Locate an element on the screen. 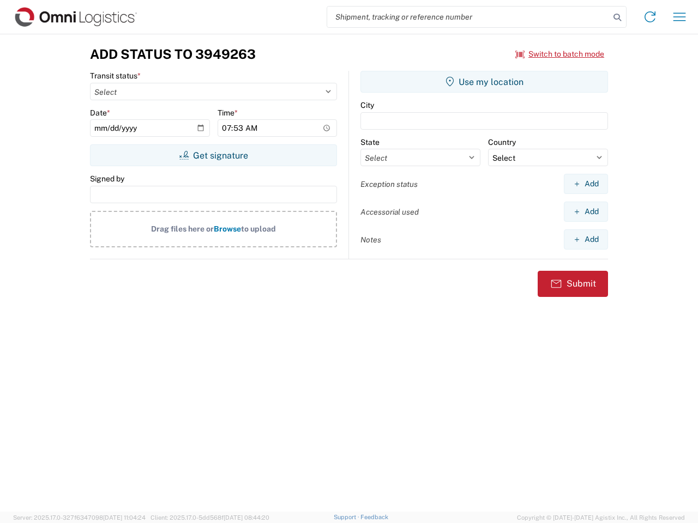 This screenshot has height=523, width=698. label: Exception status is located at coordinates (389, 184).